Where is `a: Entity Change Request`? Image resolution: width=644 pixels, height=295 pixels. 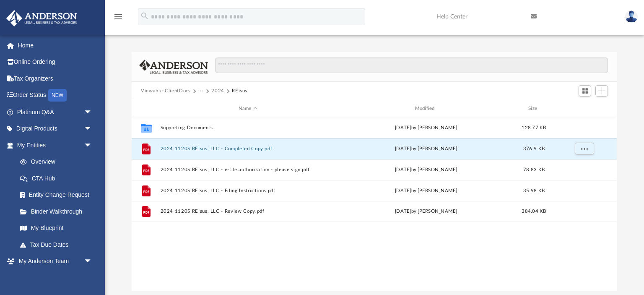
a: Entity Change Request is located at coordinates (58, 195).